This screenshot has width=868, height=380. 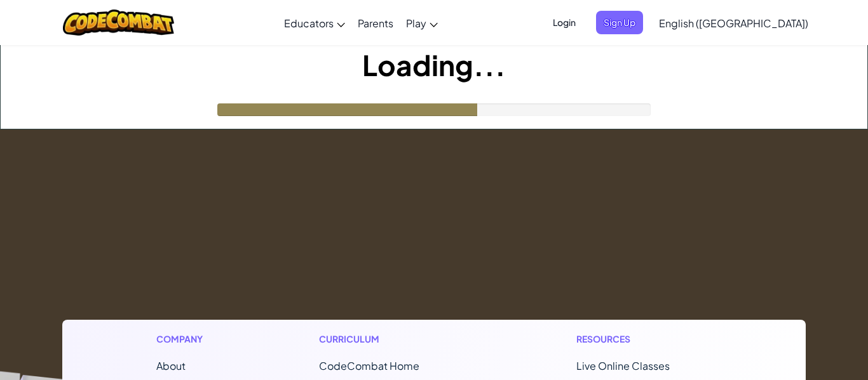 I want to click on span: Play, so click(x=416, y=23).